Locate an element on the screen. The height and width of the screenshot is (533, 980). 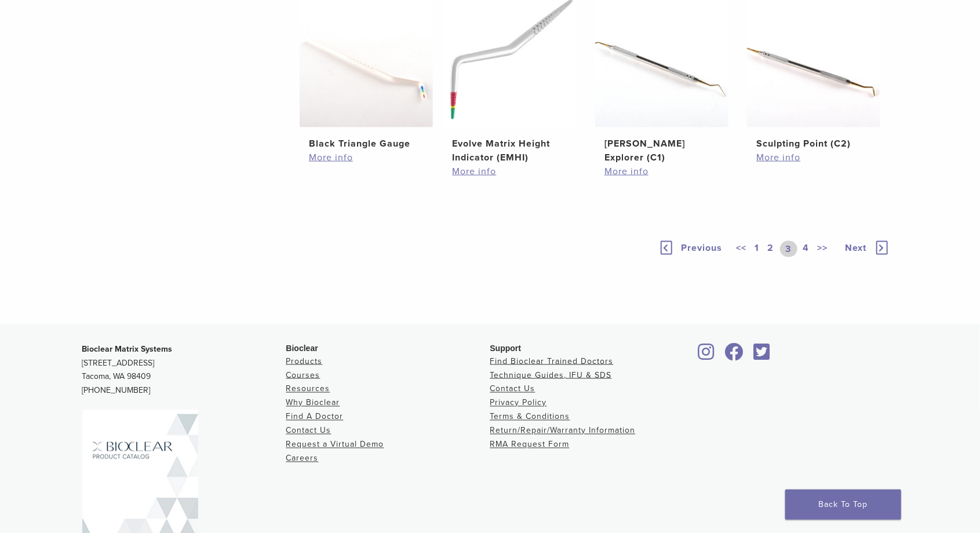
span: Bioclear is located at coordinates (302, 349).